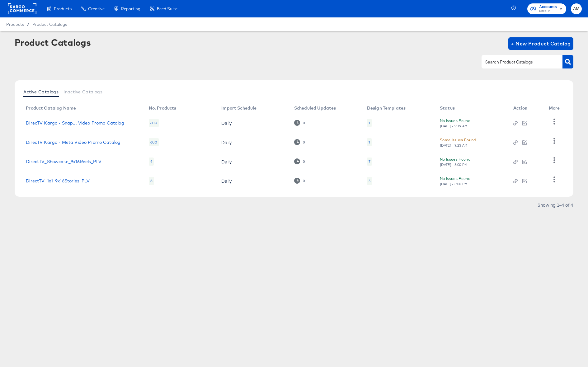 This screenshot has width=588, height=367. What do you see at coordinates (51, 108) in the screenshot?
I see `div: Product Catalog Name` at bounding box center [51, 108].